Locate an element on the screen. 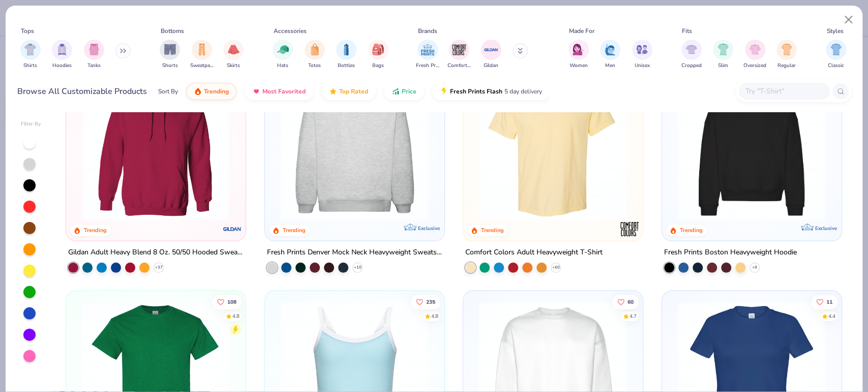 Image resolution: width=868 pixels, height=392 pixels. img: f5d85501-0dbb-4ee4-b115-c08fa3845d83 is located at coordinates (513, 146).